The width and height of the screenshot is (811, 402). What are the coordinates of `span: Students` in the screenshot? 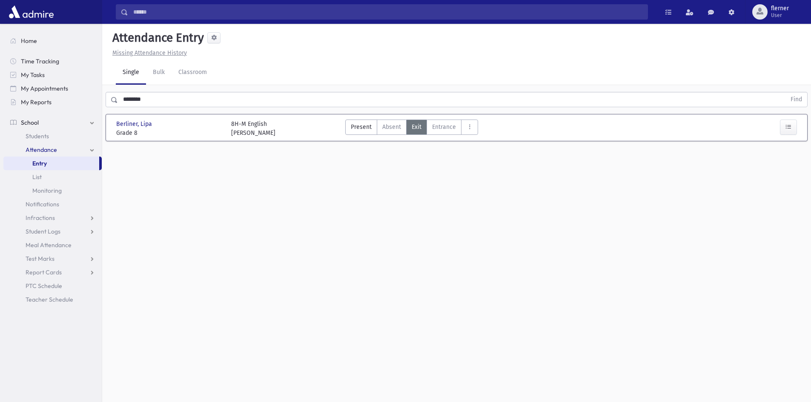 It's located at (37, 136).